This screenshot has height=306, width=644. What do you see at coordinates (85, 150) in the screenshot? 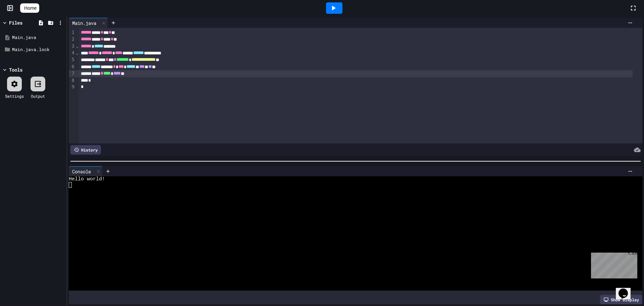
I see `div: History` at bounding box center [85, 150].